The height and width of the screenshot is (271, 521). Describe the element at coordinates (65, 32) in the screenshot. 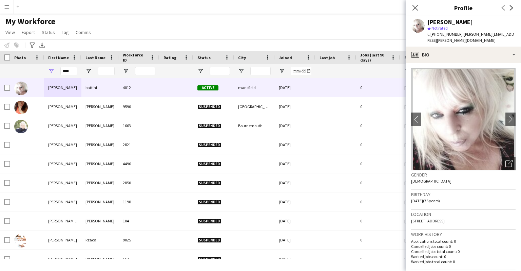

I see `a: Tag` at that location.